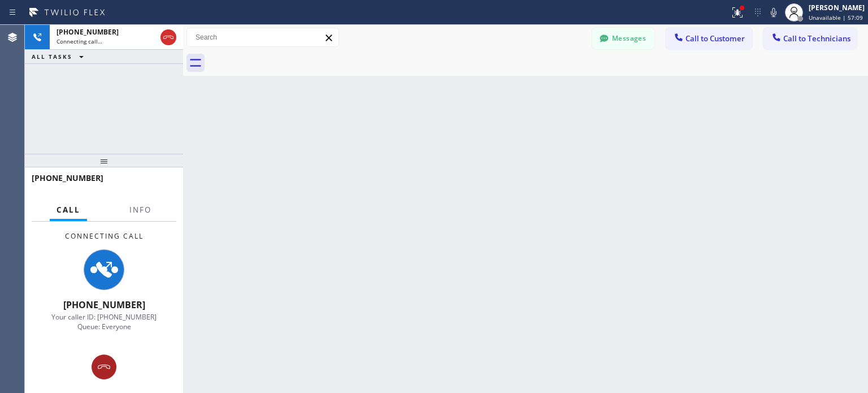 Image resolution: width=868 pixels, height=393 pixels. What do you see at coordinates (715, 39) in the screenshot?
I see `span: Call to Customer` at bounding box center [715, 39].